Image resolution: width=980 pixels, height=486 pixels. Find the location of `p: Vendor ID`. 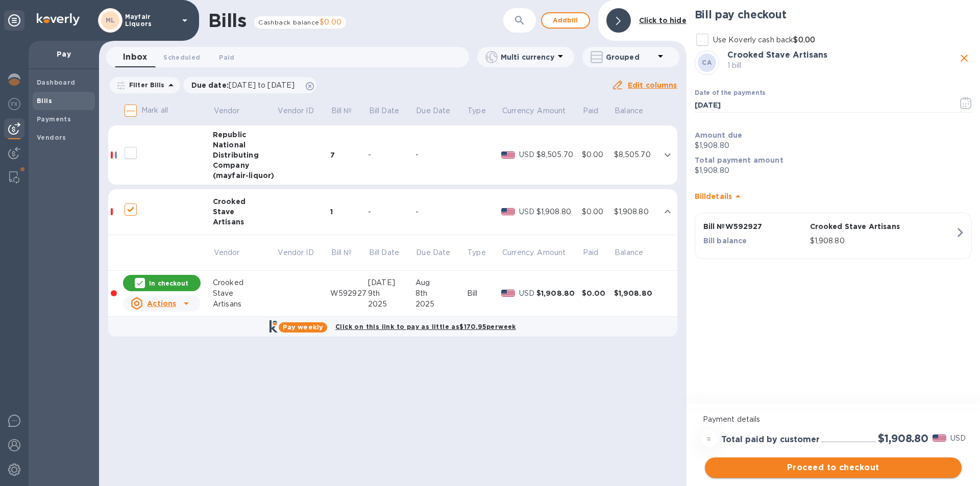

p: Vendor ID is located at coordinates (295, 110).